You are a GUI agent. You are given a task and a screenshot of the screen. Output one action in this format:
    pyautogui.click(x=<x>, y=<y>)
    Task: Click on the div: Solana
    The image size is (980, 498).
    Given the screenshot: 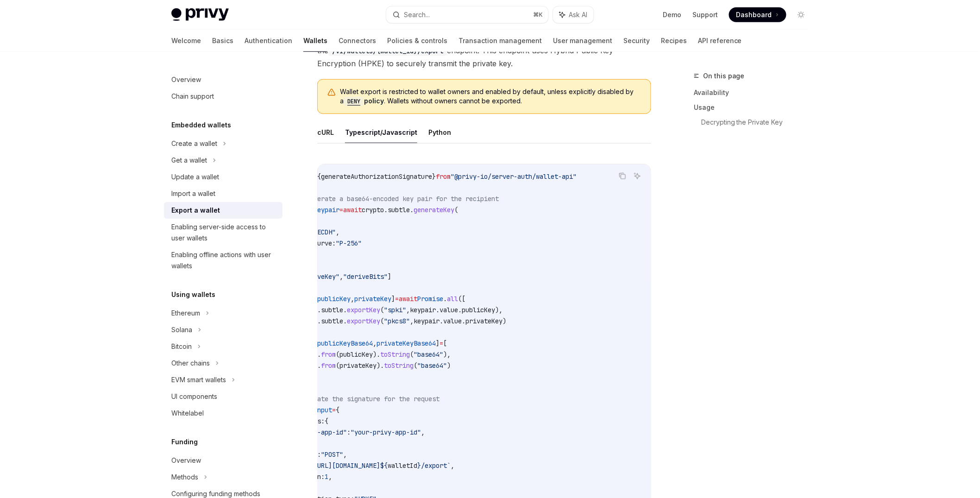 What is the action you would take?
    pyautogui.click(x=181, y=330)
    